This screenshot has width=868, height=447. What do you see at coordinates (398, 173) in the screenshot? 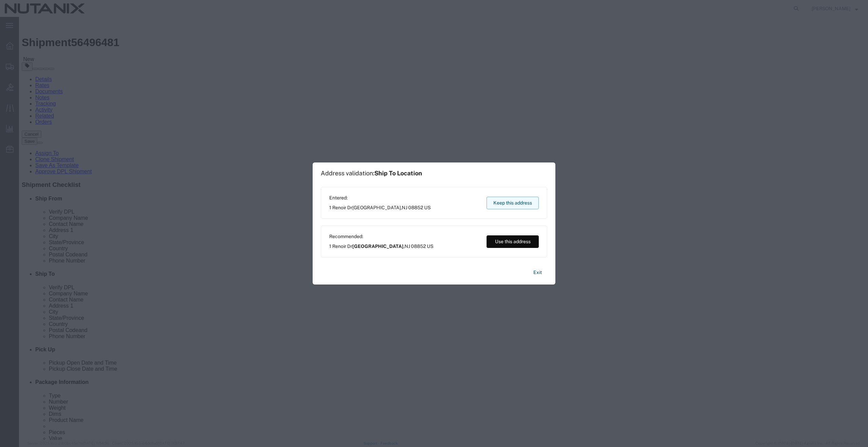
I see `span: Ship To Location` at bounding box center [398, 173].